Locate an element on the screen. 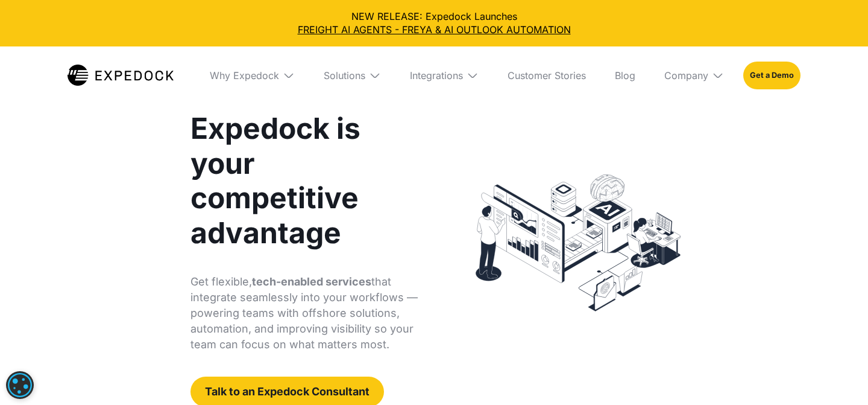 The image size is (868, 405). a: Customer Stories is located at coordinates (547, 75).